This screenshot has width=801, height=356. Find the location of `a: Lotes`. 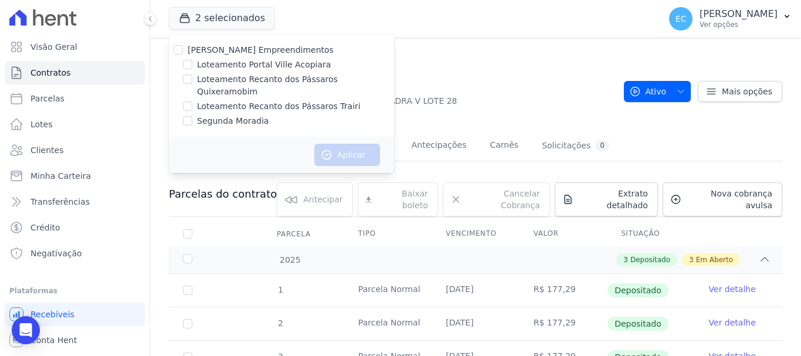

a: Lotes is located at coordinates (74, 124).